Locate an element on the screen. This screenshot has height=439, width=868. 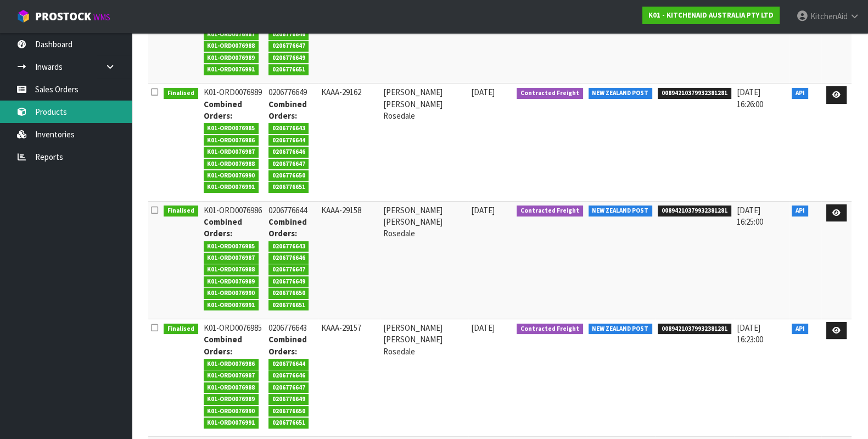
td: K01-ORD0076986 is located at coordinates (233, 260).